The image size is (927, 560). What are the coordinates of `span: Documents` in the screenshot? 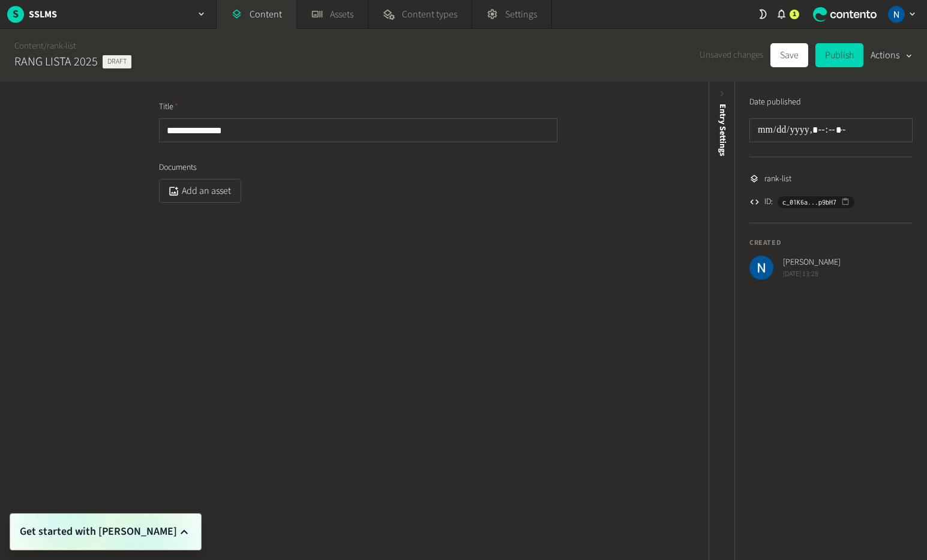 It's located at (178, 167).